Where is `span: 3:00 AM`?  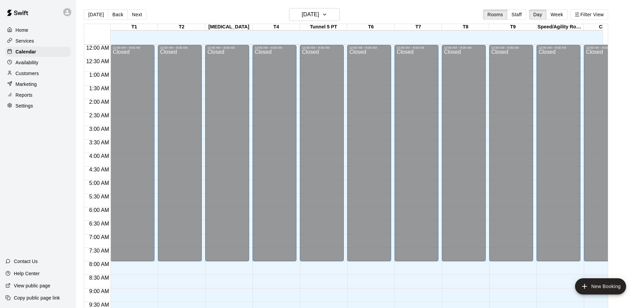
span: 3:00 AM is located at coordinates (99, 129).